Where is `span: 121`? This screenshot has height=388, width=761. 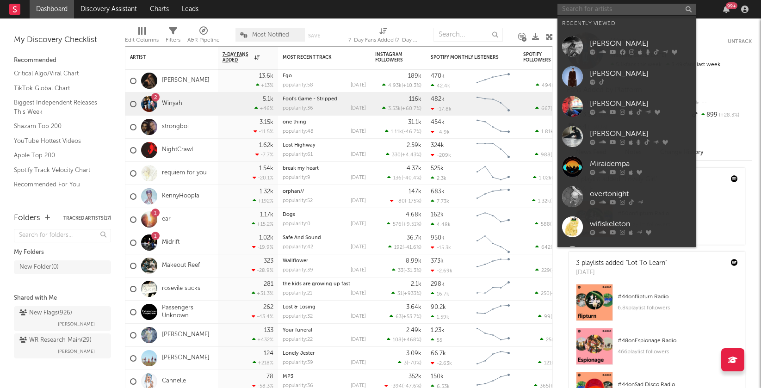 span: 121 is located at coordinates (548, 363).